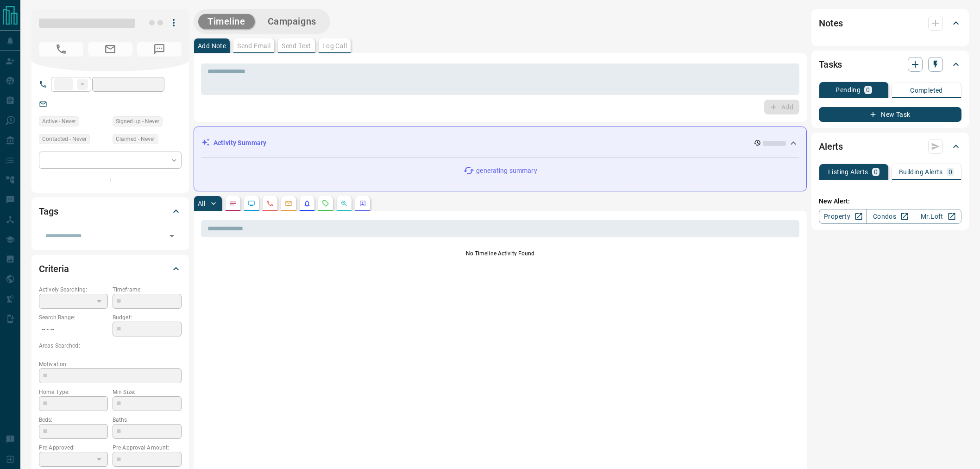 The height and width of the screenshot is (469, 980). What do you see at coordinates (110, 268) in the screenshot?
I see `div: Criteria` at bounding box center [110, 268].